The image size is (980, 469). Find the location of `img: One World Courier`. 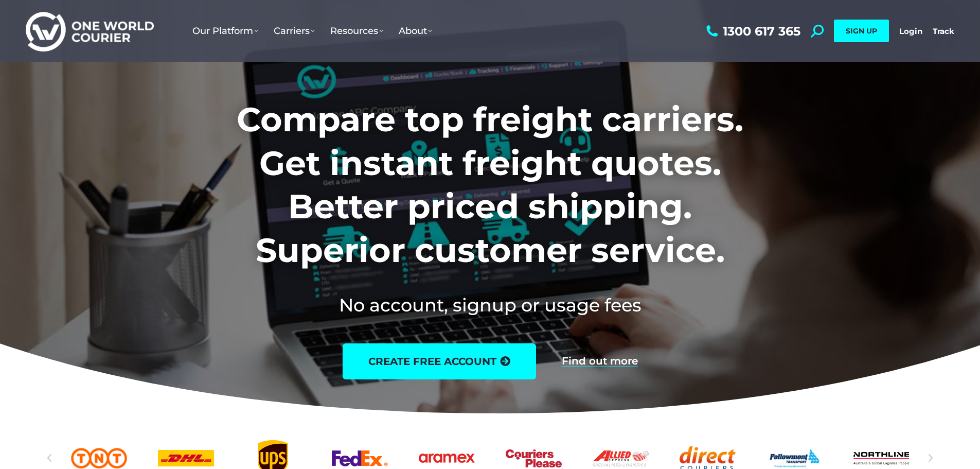

img: One World Courier is located at coordinates (89, 31).